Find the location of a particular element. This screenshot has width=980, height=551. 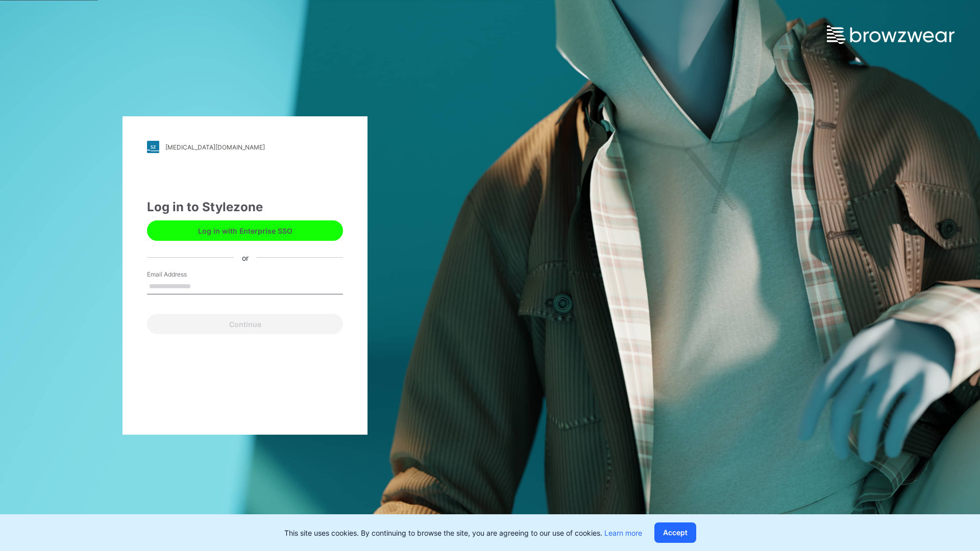

label: Email Address is located at coordinates (183, 274).